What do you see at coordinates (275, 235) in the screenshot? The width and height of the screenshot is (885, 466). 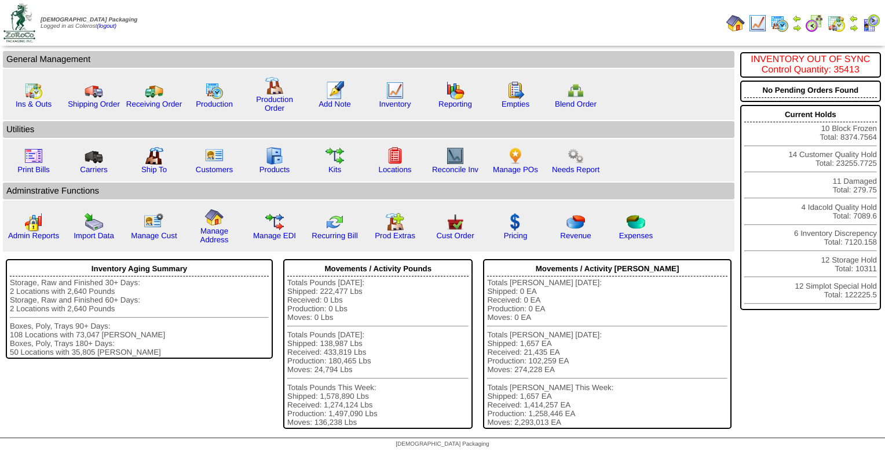 I see `a: Manage EDI` at bounding box center [275, 235].